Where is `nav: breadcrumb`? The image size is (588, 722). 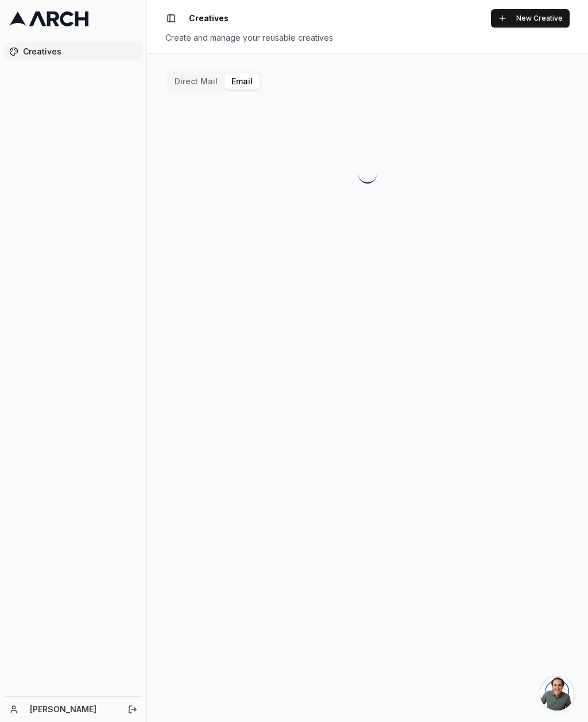
nav: breadcrumb is located at coordinates (208, 18).